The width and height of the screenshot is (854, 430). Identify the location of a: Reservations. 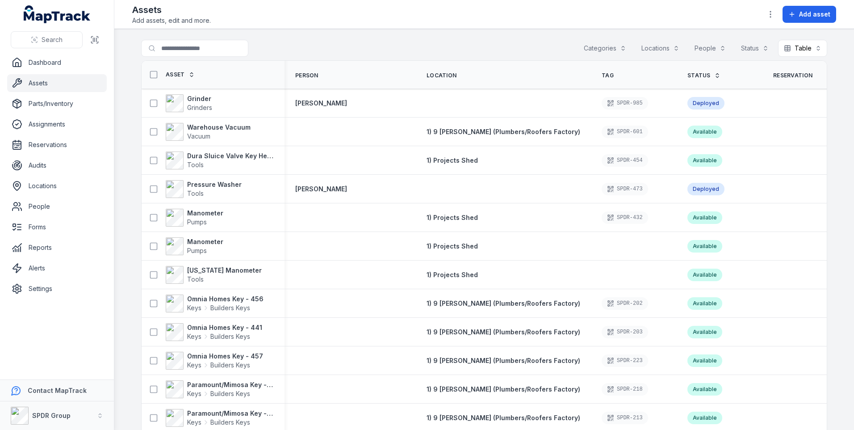
(57, 145).